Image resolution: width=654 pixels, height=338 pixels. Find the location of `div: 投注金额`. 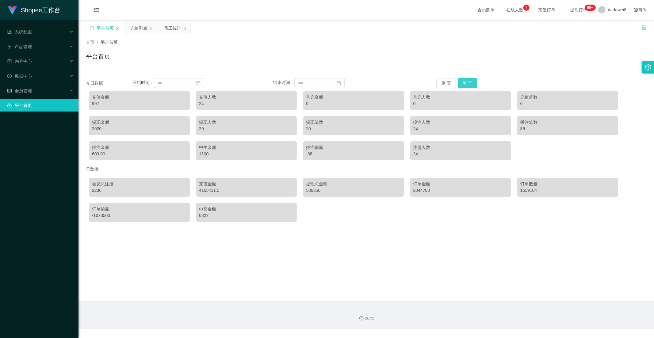

div: 投注金额 is located at coordinates (139, 147).